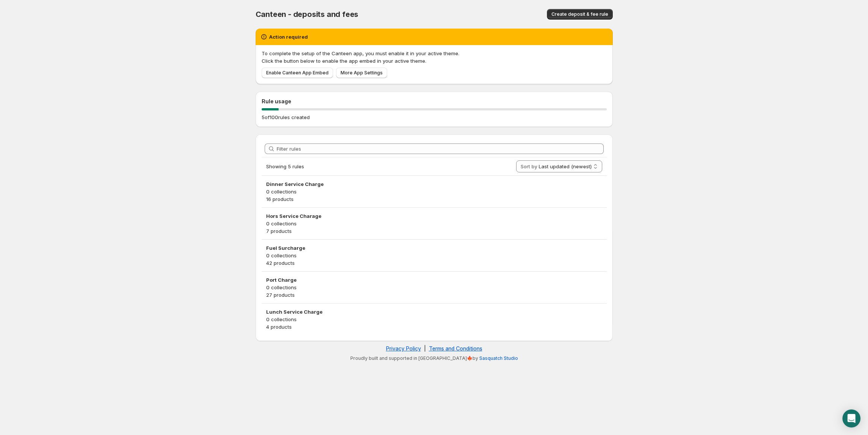 Image resolution: width=868 pixels, height=435 pixels. What do you see at coordinates (434, 61) in the screenshot?
I see `p: Click the button below to enable the app embed in your active theme.` at bounding box center [434, 61].